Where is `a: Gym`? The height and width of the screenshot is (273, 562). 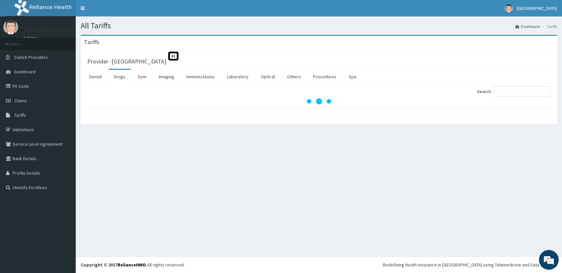 a: Gym is located at coordinates (142, 77).